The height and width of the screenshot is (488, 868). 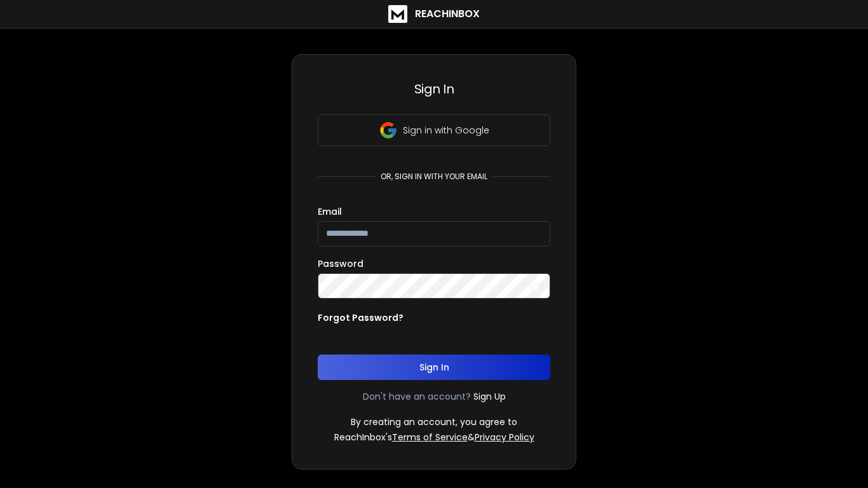 What do you see at coordinates (430, 438) in the screenshot?
I see `a: Terms of Service` at bounding box center [430, 438].